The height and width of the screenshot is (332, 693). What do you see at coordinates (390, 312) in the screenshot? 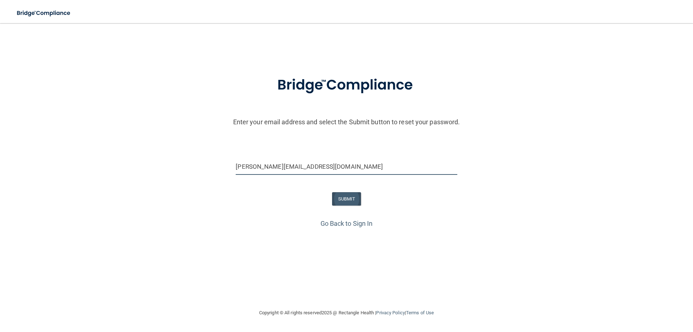
I see `a: Privacy Policy` at bounding box center [390, 312].